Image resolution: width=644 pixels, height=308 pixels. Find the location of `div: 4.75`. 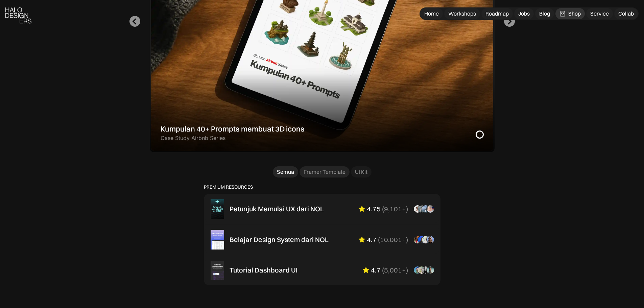

div: 4.75 is located at coordinates (373, 209).